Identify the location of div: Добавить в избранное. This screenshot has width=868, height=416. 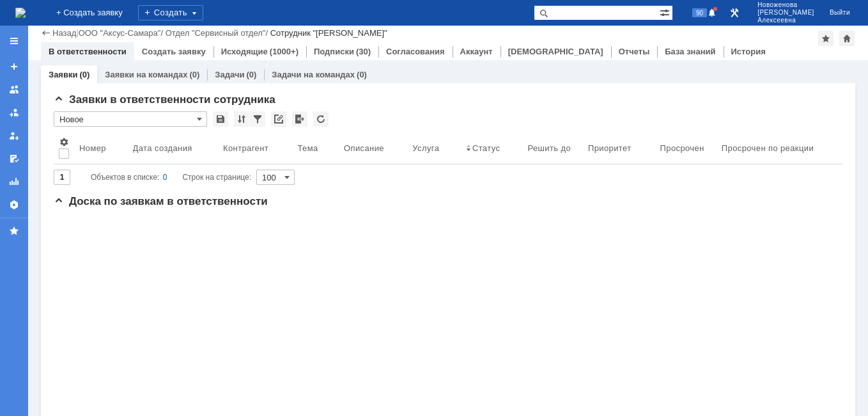
(826, 38).